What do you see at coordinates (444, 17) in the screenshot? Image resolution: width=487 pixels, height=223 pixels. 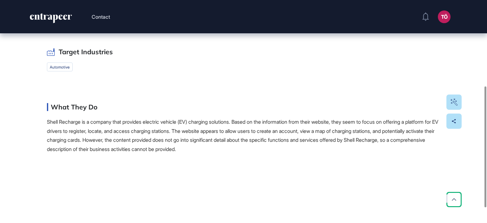 I see `button: TÖ` at bounding box center [444, 17].